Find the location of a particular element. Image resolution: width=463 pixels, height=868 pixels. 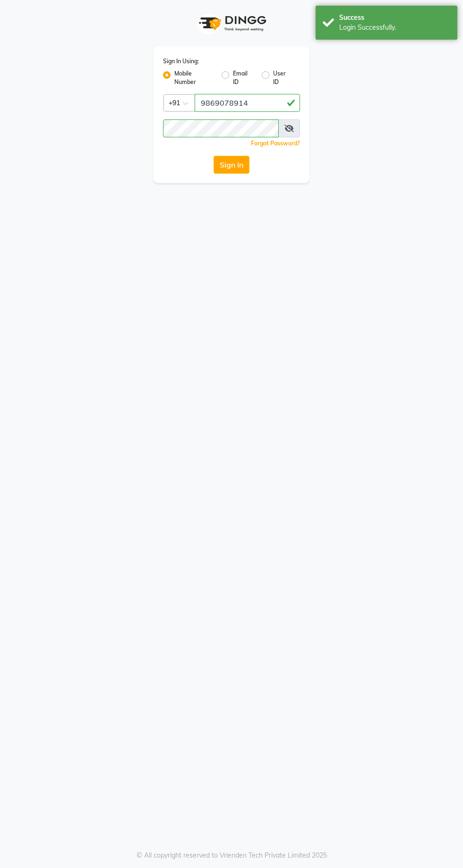

button: Sign In is located at coordinates (232, 165).